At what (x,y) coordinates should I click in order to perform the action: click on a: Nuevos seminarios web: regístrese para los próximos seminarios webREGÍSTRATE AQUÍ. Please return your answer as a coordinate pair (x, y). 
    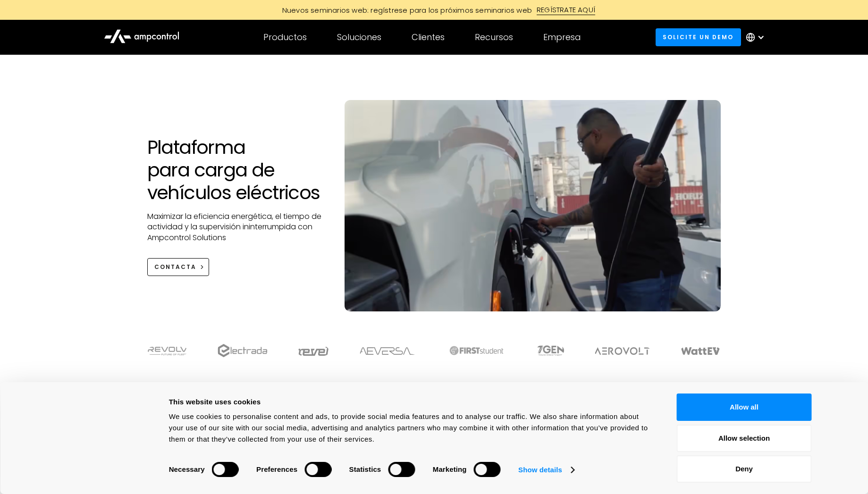
    Looking at the image, I should click on (434, 10).